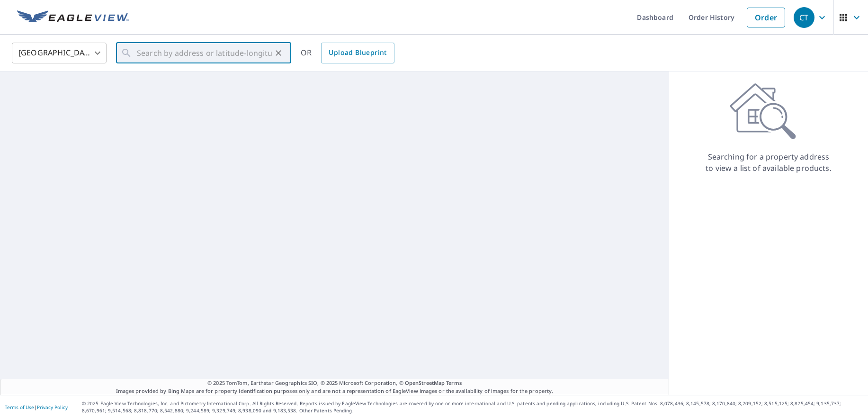 The image size is (868, 419). Describe the element at coordinates (52, 408) in the screenshot. I see `a: Privacy Policy` at that location.